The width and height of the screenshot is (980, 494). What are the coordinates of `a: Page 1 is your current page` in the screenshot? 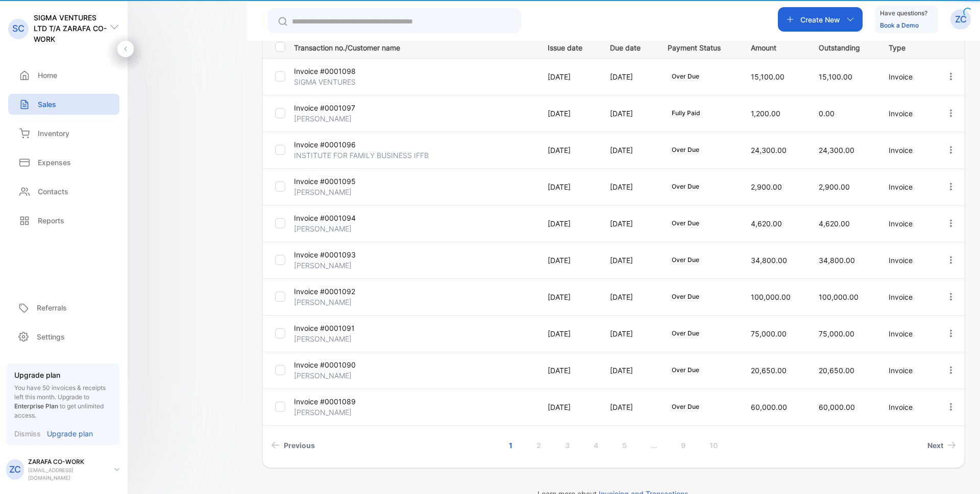 It's located at (511, 445).